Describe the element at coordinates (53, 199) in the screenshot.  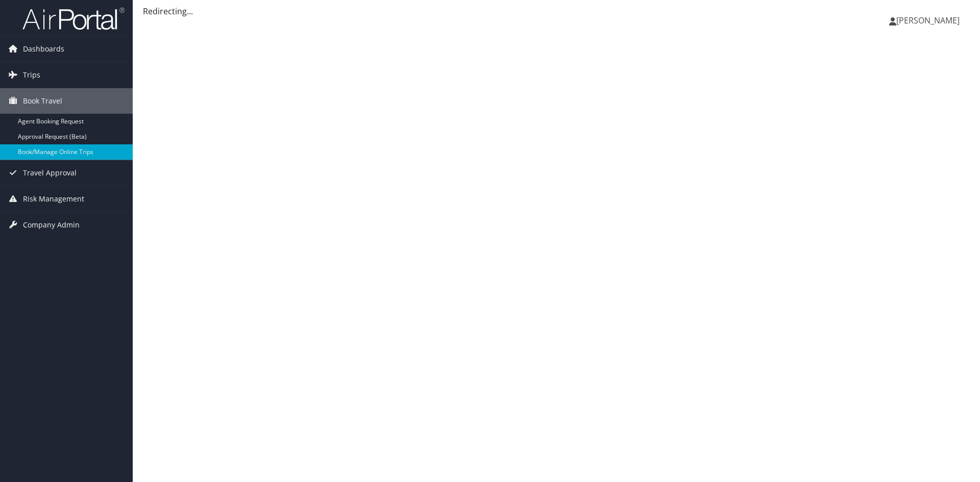
I see `span: Risk Management` at that location.